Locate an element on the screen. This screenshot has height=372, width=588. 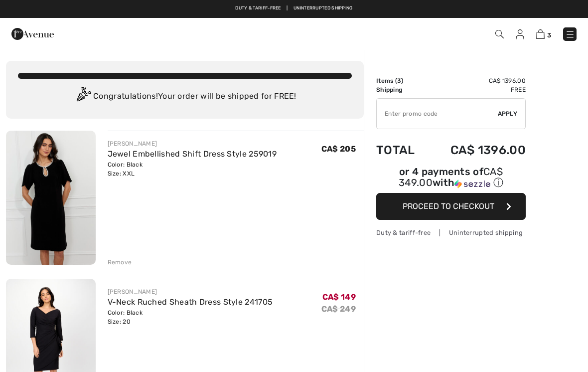
td: Free is located at coordinates (476, 90).